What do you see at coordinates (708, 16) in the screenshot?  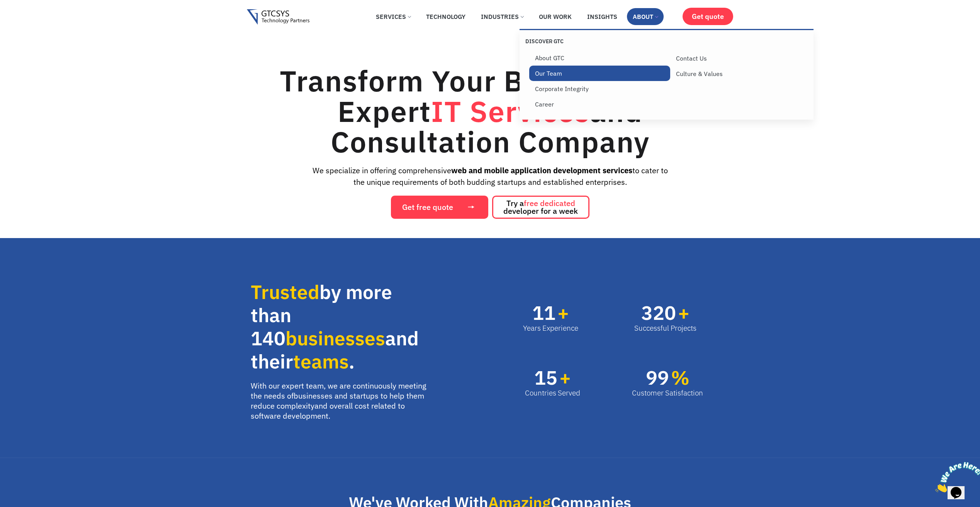 I see `span: Get quote` at bounding box center [708, 16].